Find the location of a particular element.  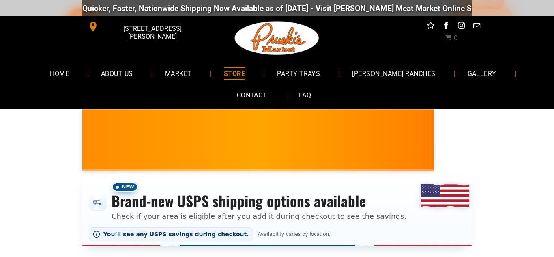

a: PARTY TRAYS is located at coordinates (299, 73).